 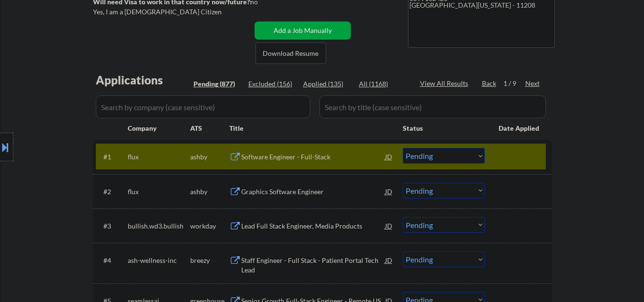 I want to click on button: Add a Job Manually, so click(x=303, y=31).